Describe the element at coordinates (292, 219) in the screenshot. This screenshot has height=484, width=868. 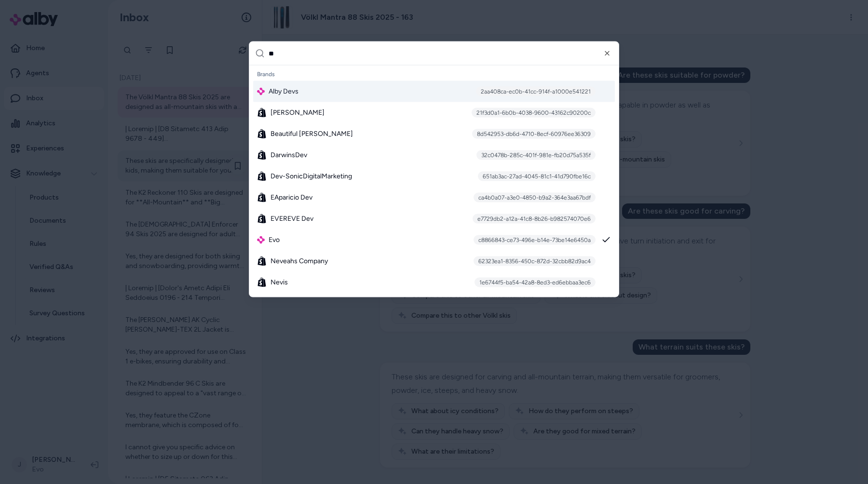
I see `span: EVEREVE Dev` at that location.